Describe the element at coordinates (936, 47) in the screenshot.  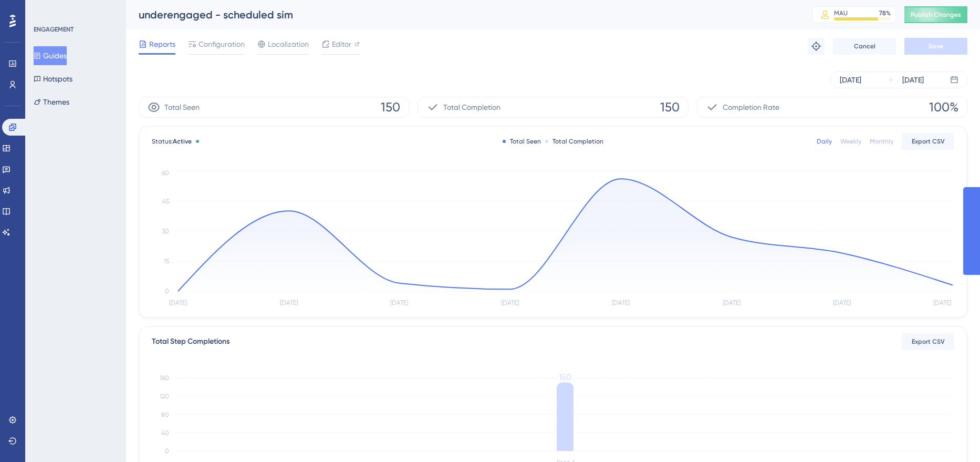
I see `button: Save` at that location.